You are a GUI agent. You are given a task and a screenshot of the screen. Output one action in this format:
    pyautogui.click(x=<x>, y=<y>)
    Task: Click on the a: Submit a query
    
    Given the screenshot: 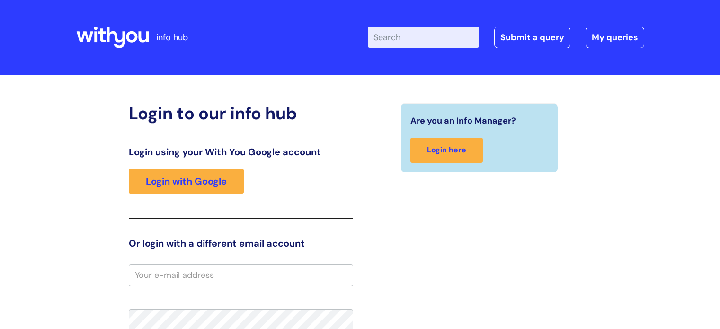 What is the action you would take?
    pyautogui.click(x=532, y=37)
    